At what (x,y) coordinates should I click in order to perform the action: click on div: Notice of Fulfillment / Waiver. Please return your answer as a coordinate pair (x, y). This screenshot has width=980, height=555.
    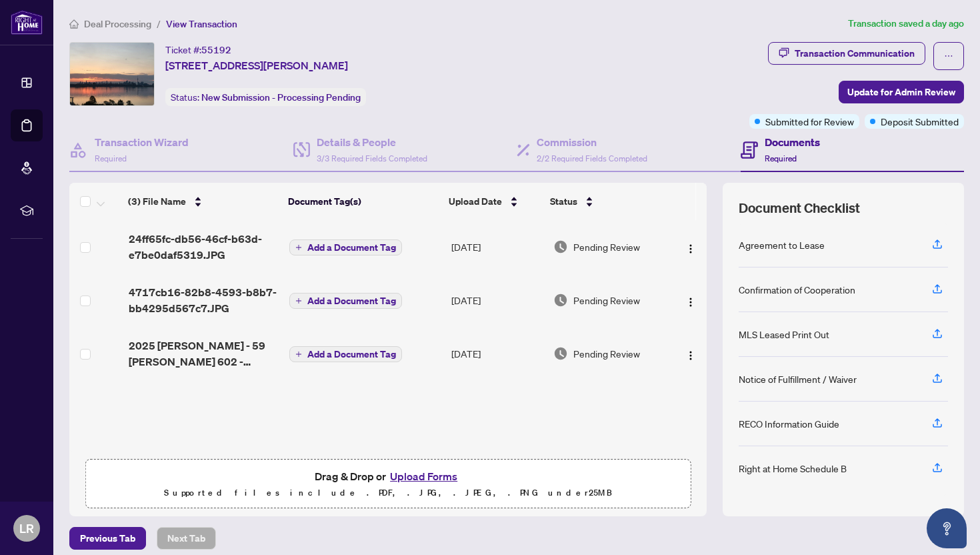
    Looking at the image, I should click on (798, 379).